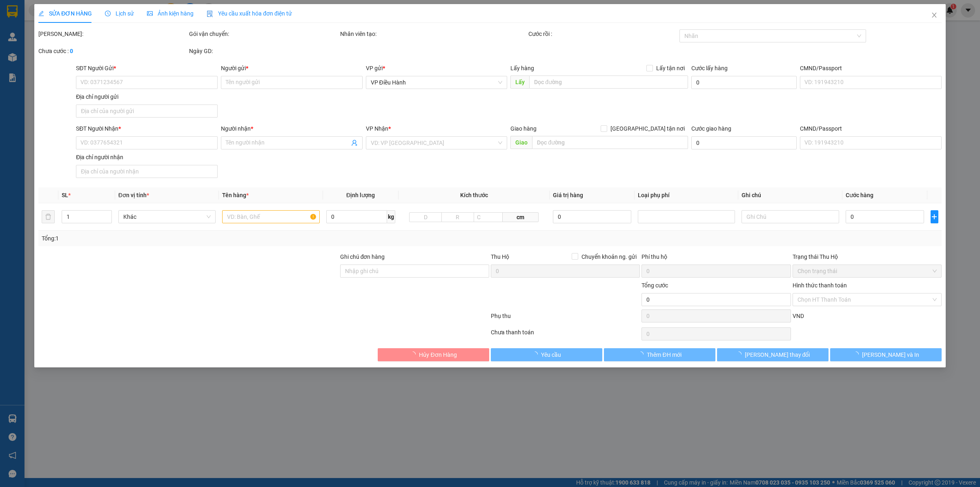 The width and height of the screenshot is (980, 487). What do you see at coordinates (377, 129) in the screenshot?
I see `span: VP Nhận` at bounding box center [377, 129].